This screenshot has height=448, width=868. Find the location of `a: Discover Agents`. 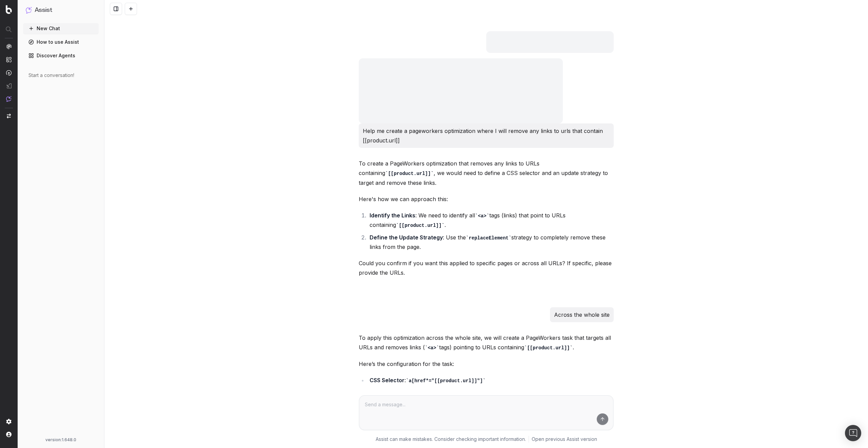

a: Discover Agents is located at coordinates (61, 56).